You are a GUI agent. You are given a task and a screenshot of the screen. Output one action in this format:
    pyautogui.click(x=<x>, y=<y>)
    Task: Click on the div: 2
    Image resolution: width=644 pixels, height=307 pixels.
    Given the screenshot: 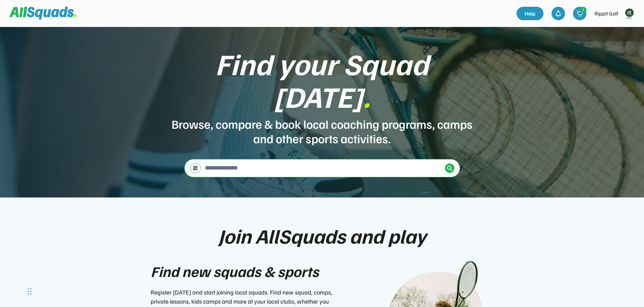 What is the action you would take?
    pyautogui.click(x=584, y=10)
    